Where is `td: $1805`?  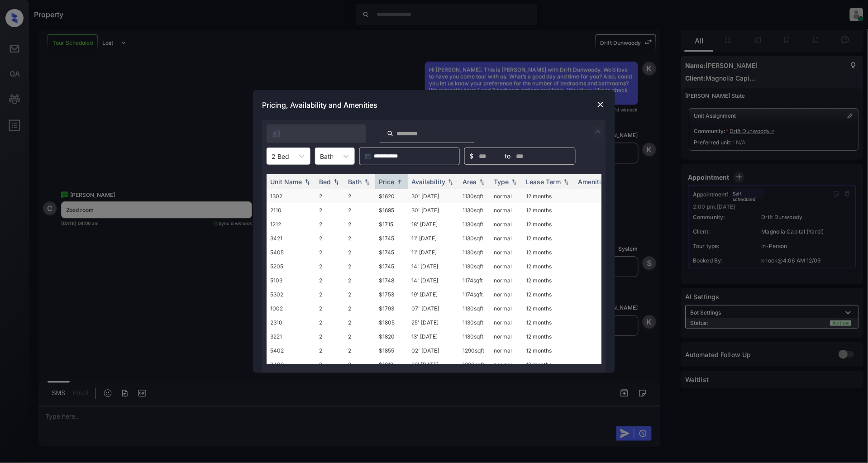
td: $1805 is located at coordinates (392, 322).